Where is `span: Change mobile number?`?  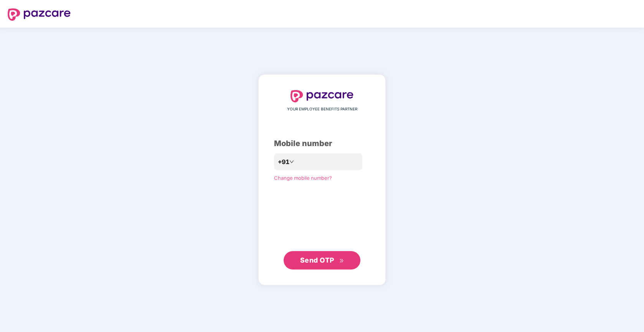 span: Change mobile number? is located at coordinates (303, 178).